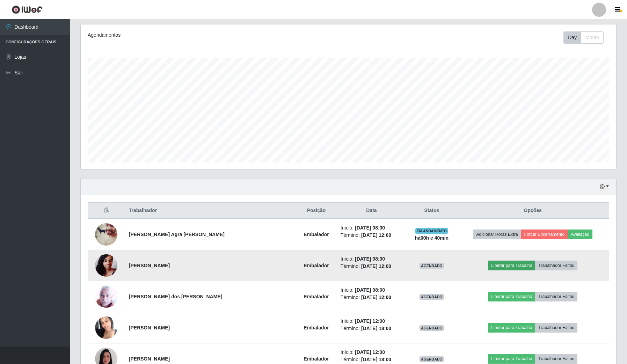 The image size is (627, 364). Describe the element at coordinates (316, 211) in the screenshot. I see `th: Posição` at that location.